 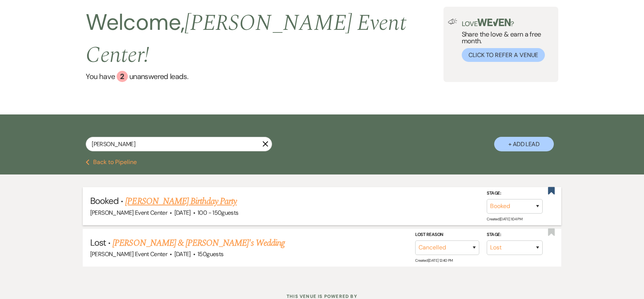 I want to click on button: Back to Pipeline, so click(x=111, y=162).